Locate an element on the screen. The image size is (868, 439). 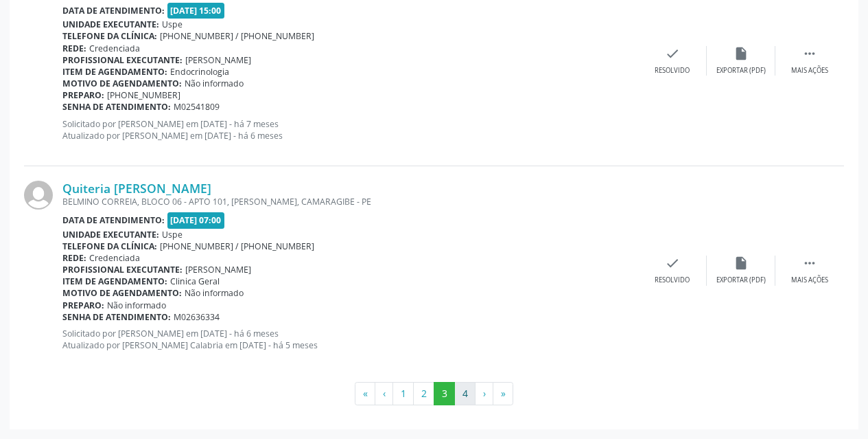
button: Go to last page is located at coordinates (502, 394).